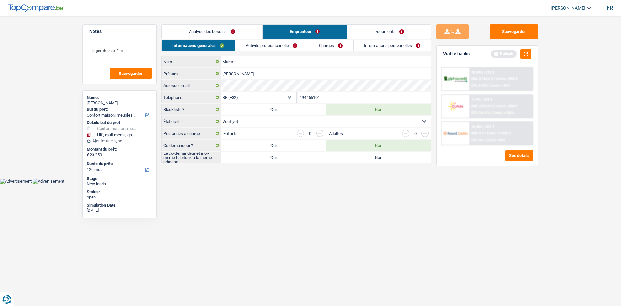 The image size is (621, 306). I want to click on label: Durée du prêt:, so click(119, 164).